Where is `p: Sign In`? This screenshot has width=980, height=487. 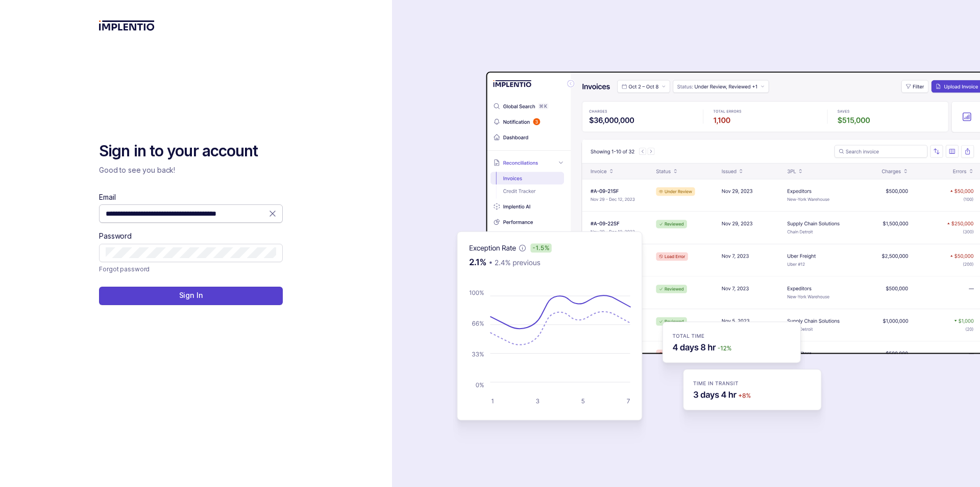 p: Sign In is located at coordinates (191, 295).